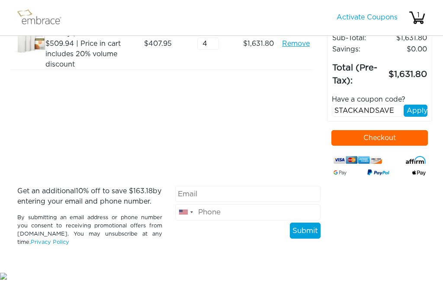 The image size is (443, 281). What do you see at coordinates (340, 173) in the screenshot?
I see `img: Google-Pay-Logo.svg` at bounding box center [340, 173].